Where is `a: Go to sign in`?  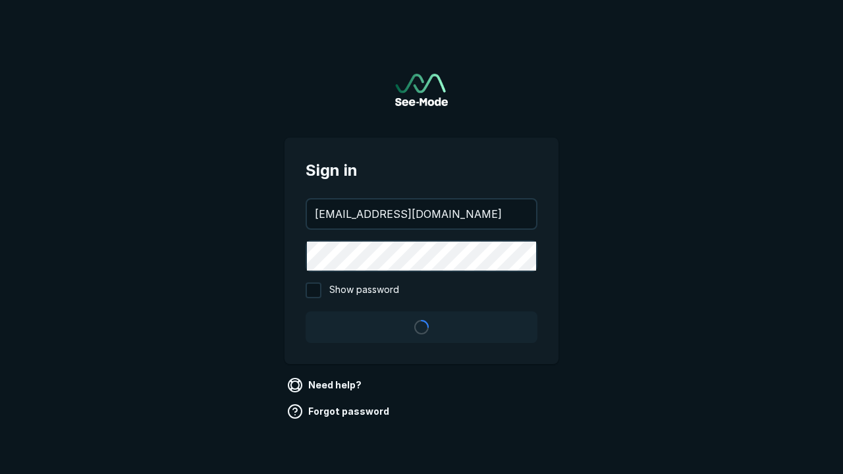 a: Go to sign in is located at coordinates (422, 90).